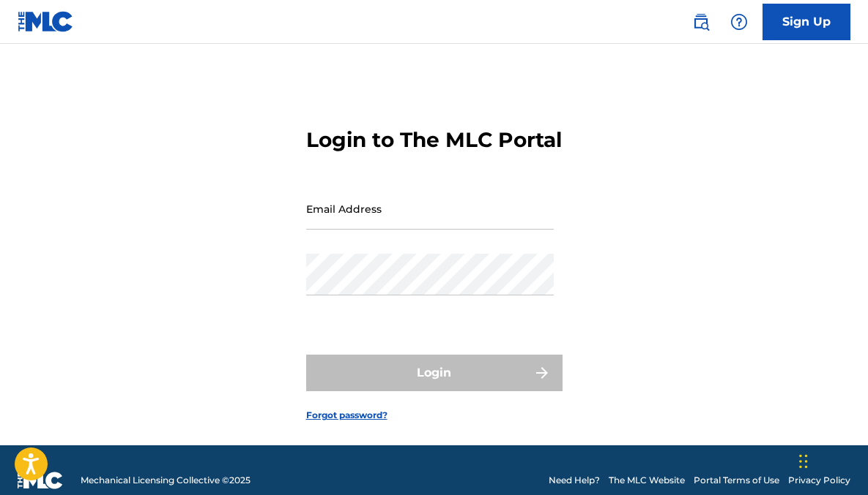  Describe the element at coordinates (819, 481) in the screenshot. I see `a: Privacy Policy` at that location.